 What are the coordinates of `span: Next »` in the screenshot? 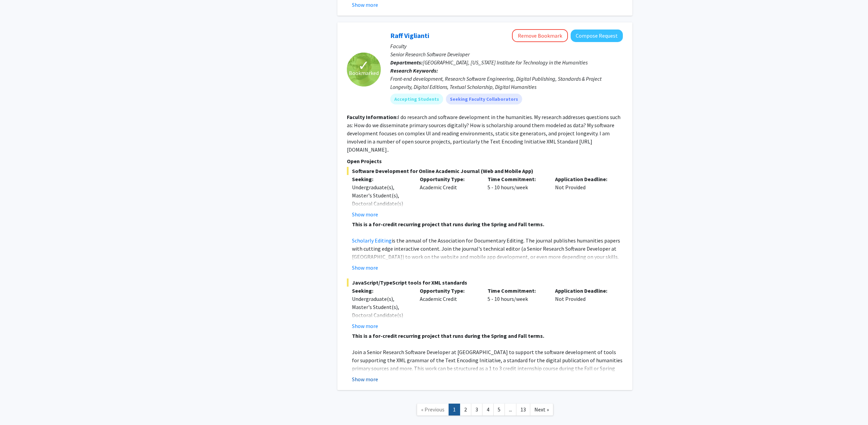 It's located at (541, 410).